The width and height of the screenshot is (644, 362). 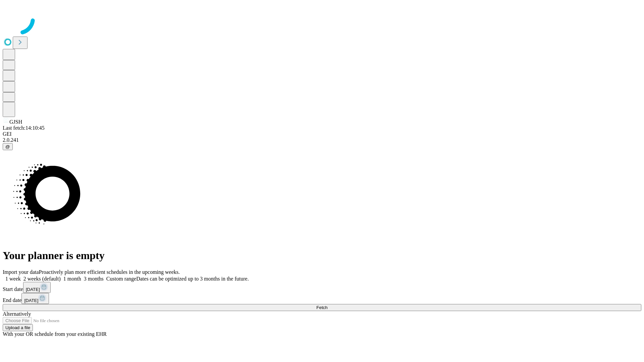 What do you see at coordinates (121, 278) in the screenshot?
I see `span: Custom range` at bounding box center [121, 278].